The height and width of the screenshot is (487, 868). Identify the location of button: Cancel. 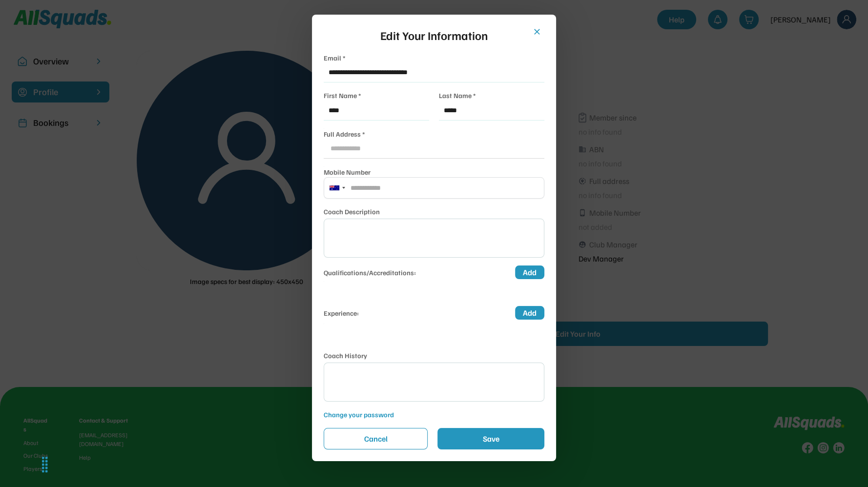
(375, 439).